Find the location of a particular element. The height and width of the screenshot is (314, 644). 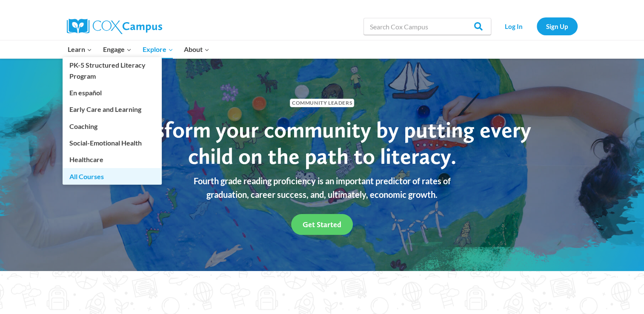

a: Early Care and Learning is located at coordinates (112, 109).